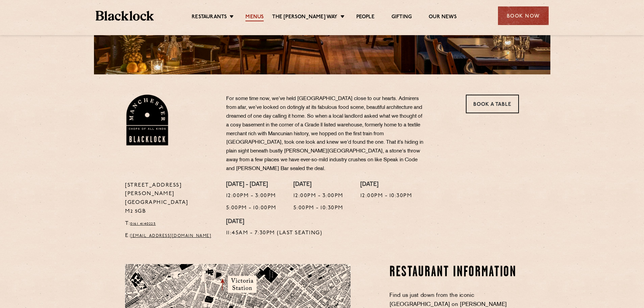 The height and width of the screenshot is (308, 644). Describe the element at coordinates (147, 120) in the screenshot. I see `img: BL_Manchester_Logo-bleed.png` at that location.